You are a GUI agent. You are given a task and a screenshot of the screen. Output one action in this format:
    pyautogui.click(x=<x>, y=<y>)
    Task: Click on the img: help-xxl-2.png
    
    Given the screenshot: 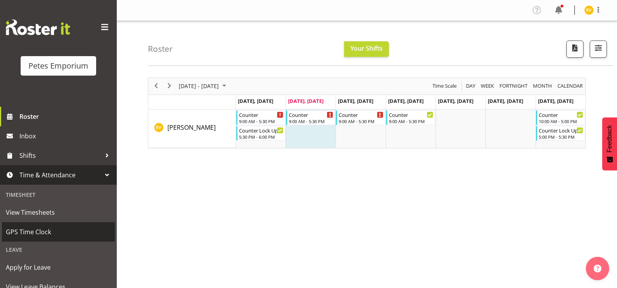 What is the action you would take?
    pyautogui.click(x=597, y=268)
    